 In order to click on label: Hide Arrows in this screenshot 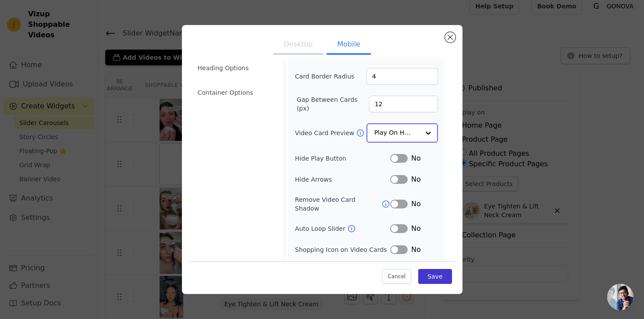, I will do `click(342, 179)`.